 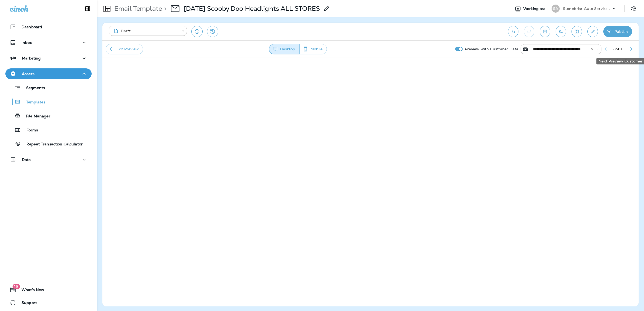 What do you see at coordinates (197, 31) in the screenshot?
I see `button: Restore from previous version` at bounding box center [197, 31].